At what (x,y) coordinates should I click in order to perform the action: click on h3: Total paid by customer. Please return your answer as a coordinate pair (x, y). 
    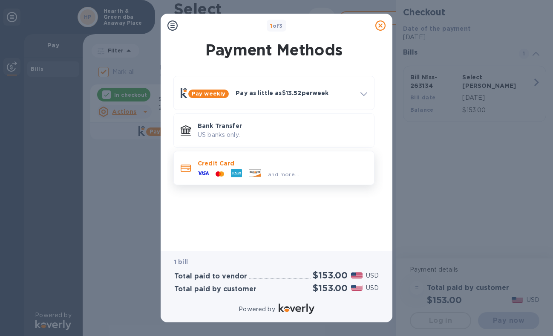
    Looking at the image, I should click on (215, 289).